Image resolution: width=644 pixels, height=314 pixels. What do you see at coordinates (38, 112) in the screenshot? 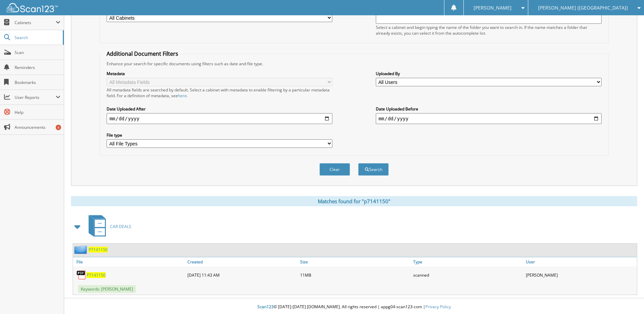
I see `span: Help` at bounding box center [38, 112].